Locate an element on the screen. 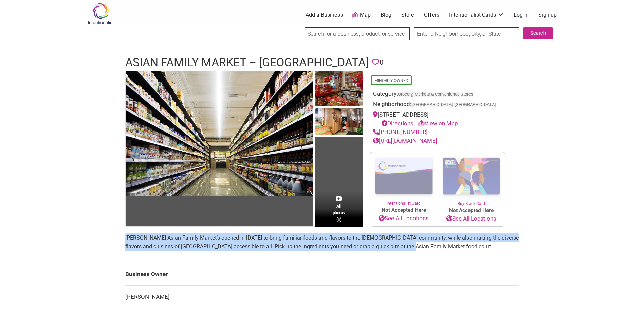 This screenshot has width=644, height=314. a: Grocery, Markets & Convenience Stores is located at coordinates (436, 94).